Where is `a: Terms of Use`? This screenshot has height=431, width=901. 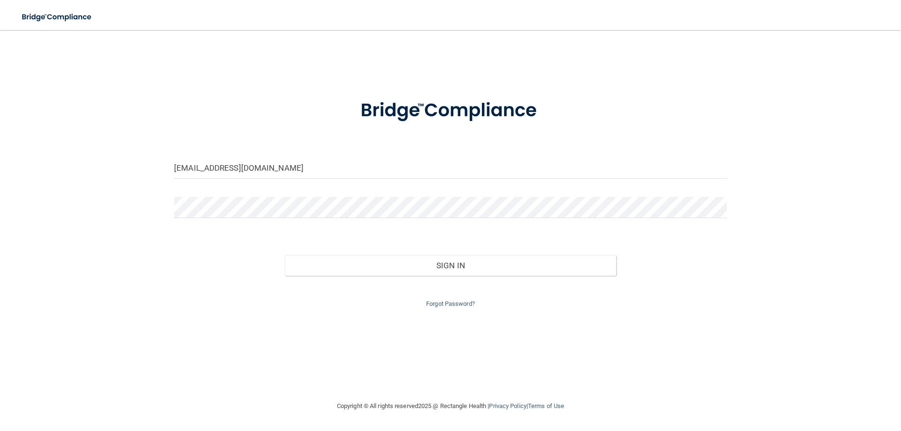
a: Terms of Use is located at coordinates (546, 406).